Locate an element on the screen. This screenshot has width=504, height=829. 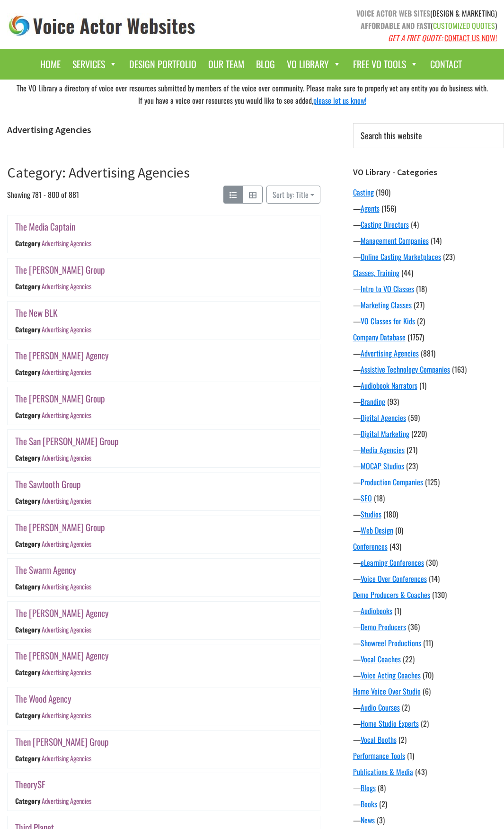
img: voice_actor_websites_logo is located at coordinates (102, 26).